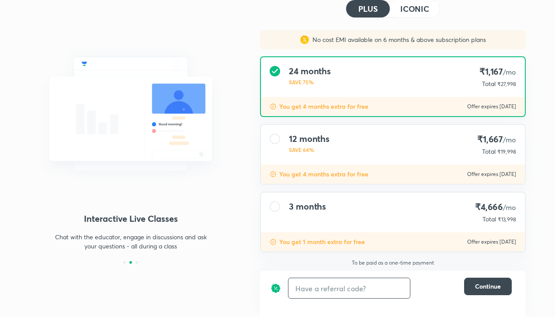  What do you see at coordinates (506, 219) in the screenshot?
I see `span: ₹13,998` at bounding box center [506, 219].